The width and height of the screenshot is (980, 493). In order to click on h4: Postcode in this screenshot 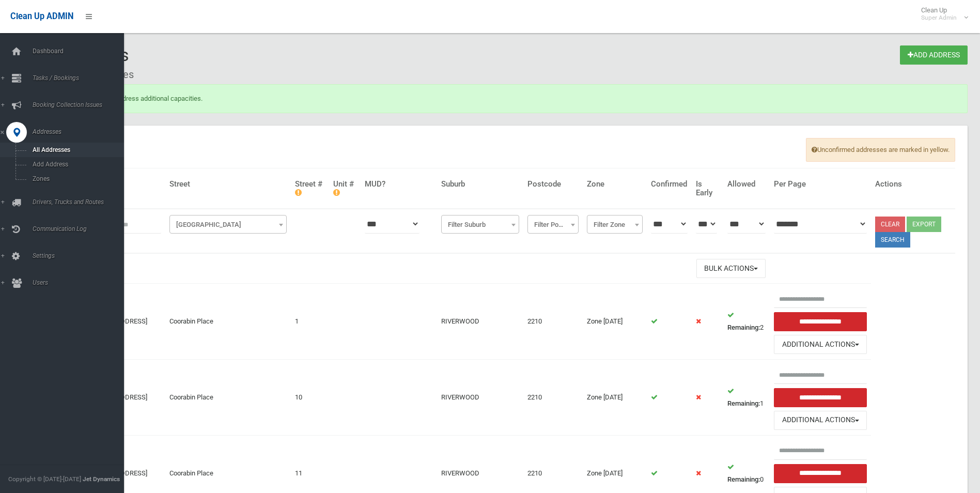, I will do `click(553, 184)`.